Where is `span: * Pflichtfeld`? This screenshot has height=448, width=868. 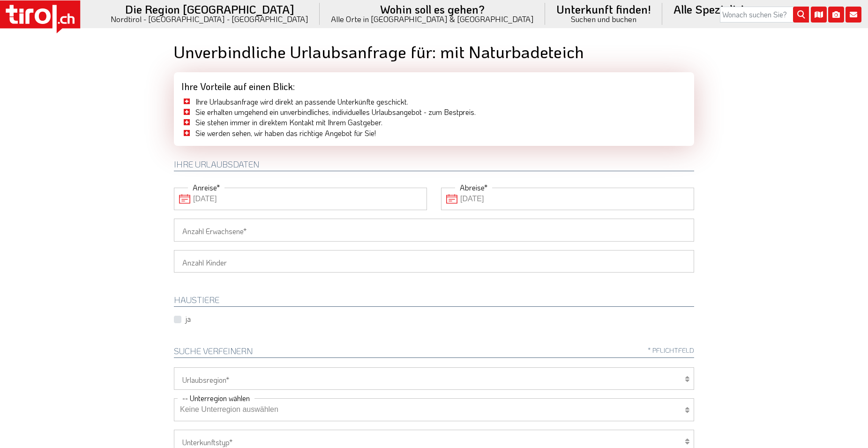 span: * Pflichtfeld is located at coordinates (671, 350).